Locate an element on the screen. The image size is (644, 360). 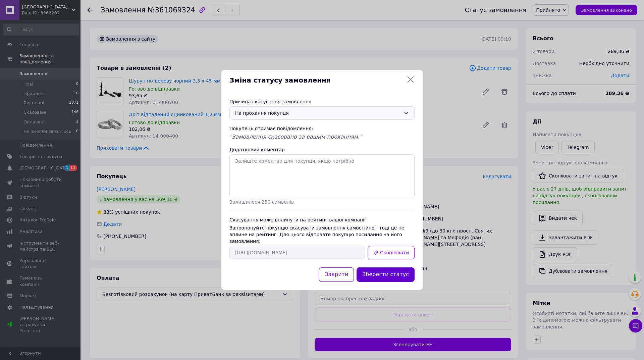
div: Причина скасування замовлення is located at coordinates (322, 102).